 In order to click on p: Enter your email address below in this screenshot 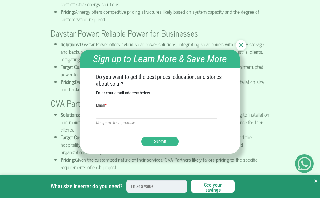, I will do `click(160, 93)`.